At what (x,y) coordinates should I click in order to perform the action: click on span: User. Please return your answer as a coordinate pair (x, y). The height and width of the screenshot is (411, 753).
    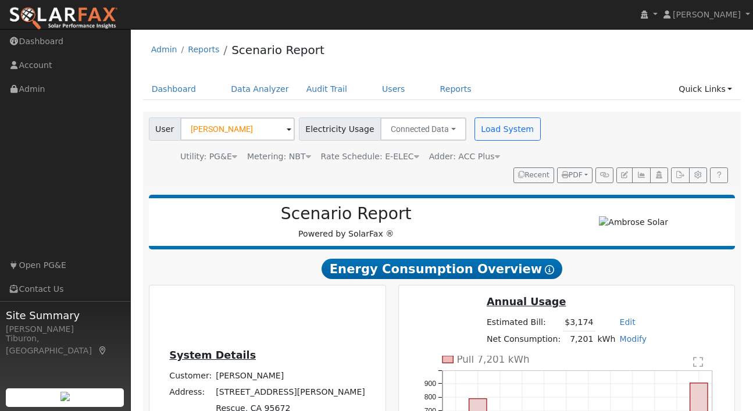
    Looking at the image, I should click on (165, 129).